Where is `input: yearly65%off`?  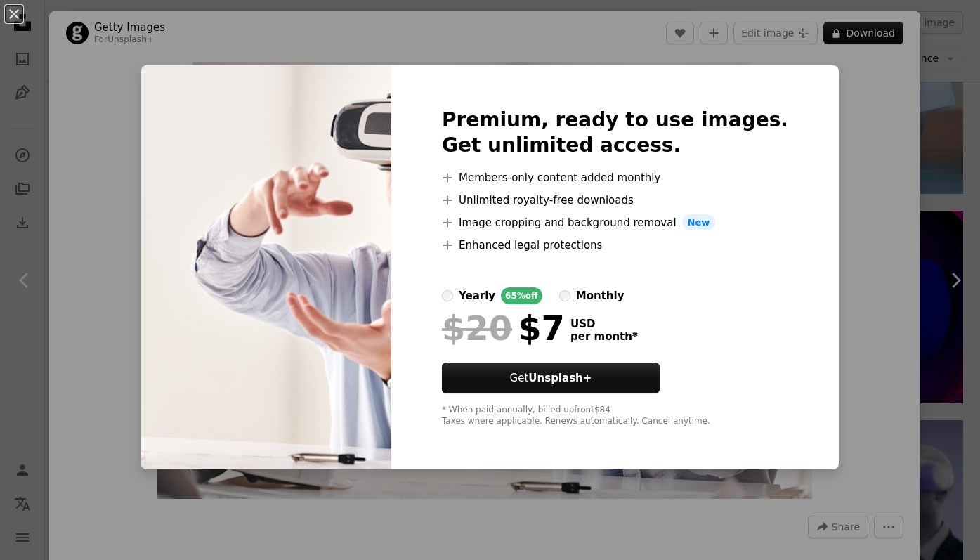 input: yearly65%off is located at coordinates (447, 296).